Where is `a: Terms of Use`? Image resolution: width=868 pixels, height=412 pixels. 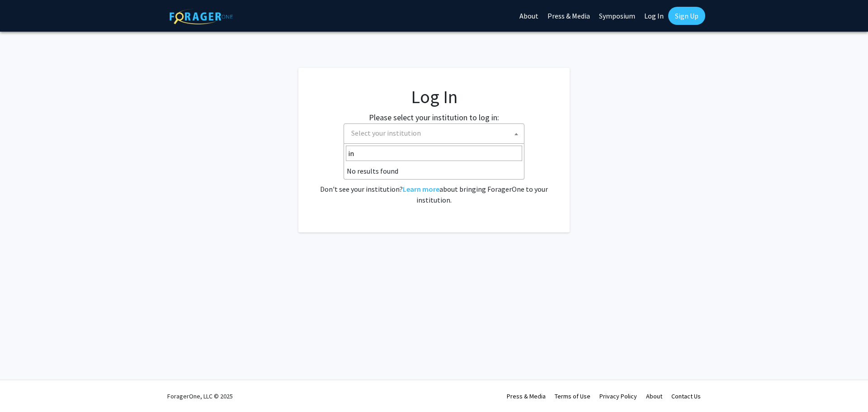
a: Terms of Use is located at coordinates (573, 396).